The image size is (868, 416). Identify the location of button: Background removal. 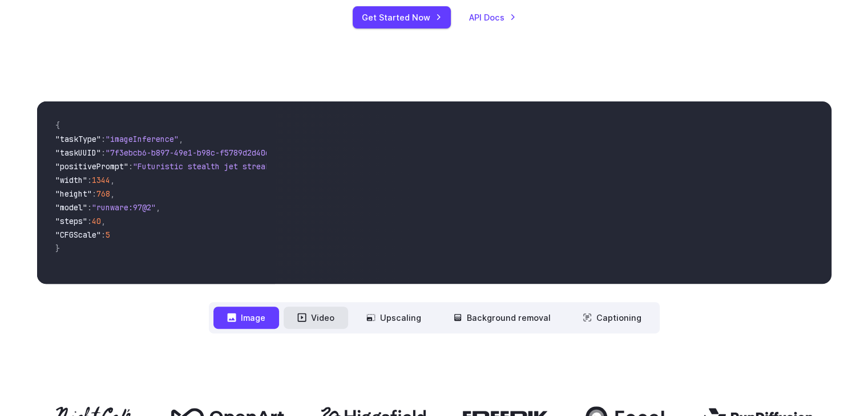
(501, 317).